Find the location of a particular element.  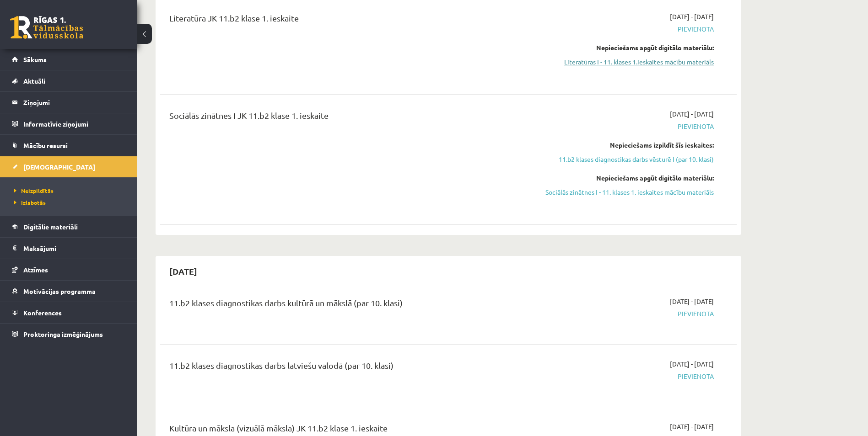

a: Mācību resursi is located at coordinates (69, 146).